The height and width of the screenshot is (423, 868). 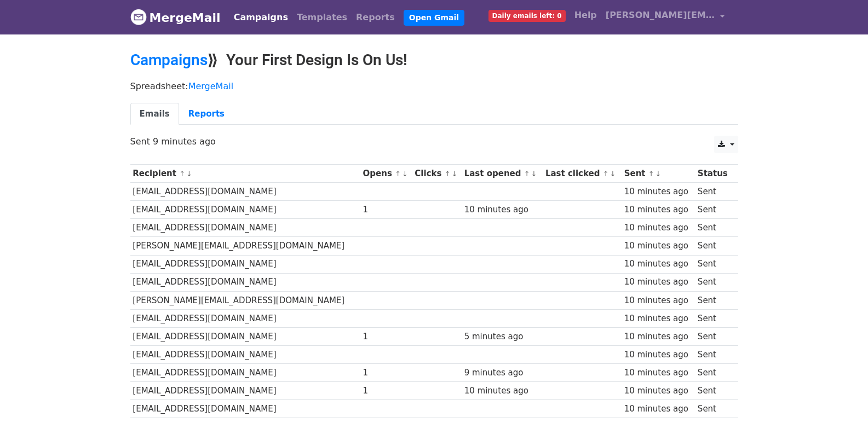 What do you see at coordinates (434, 141) in the screenshot?
I see `p: Sent 9 minutes ago` at bounding box center [434, 141].